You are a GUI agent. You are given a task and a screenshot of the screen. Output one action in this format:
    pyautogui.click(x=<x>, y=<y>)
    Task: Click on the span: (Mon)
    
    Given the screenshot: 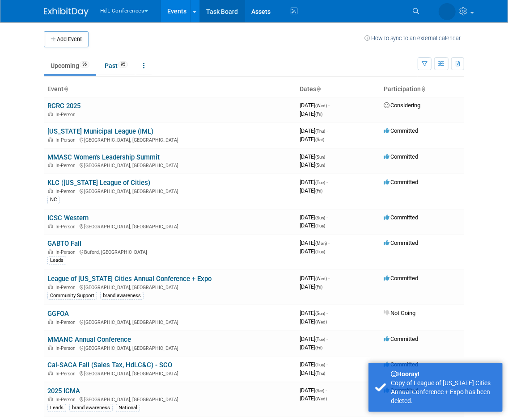 What is the action you would take?
    pyautogui.click(x=321, y=243)
    